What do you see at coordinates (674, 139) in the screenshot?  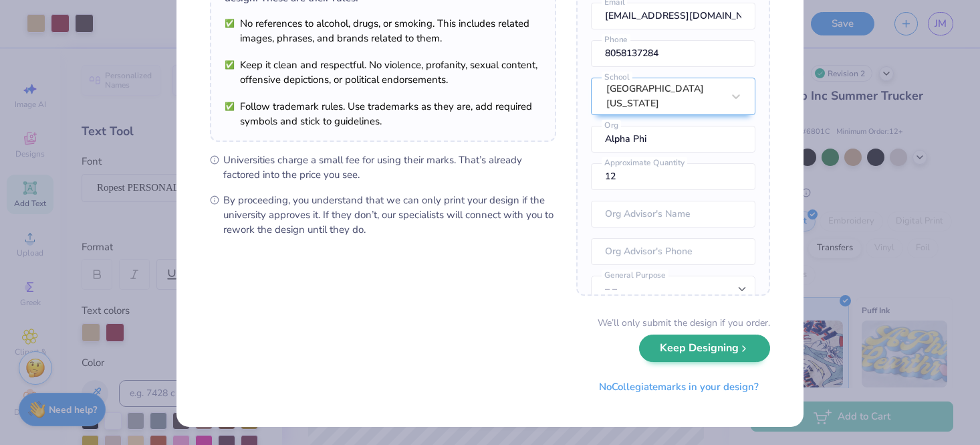 I see `input: Org` at bounding box center [674, 139].